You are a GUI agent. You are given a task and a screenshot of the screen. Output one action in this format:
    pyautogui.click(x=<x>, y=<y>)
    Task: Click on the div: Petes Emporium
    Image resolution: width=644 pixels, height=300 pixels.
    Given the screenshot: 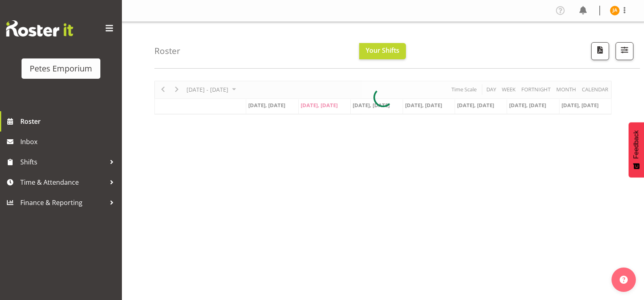 What is the action you would take?
    pyautogui.click(x=61, y=68)
    